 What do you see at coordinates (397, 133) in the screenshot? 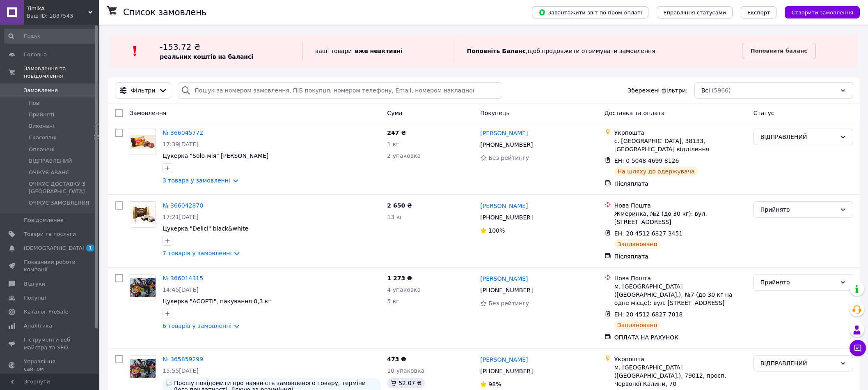
I see `span: 247 ₴` at bounding box center [397, 133].